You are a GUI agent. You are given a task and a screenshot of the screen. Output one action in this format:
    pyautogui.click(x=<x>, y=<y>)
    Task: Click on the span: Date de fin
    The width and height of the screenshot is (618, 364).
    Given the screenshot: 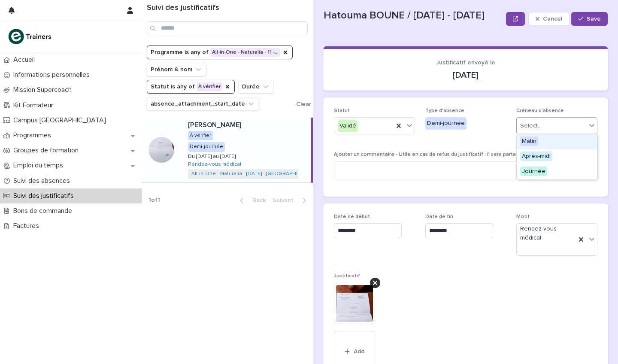 What is the action you would take?
    pyautogui.click(x=439, y=216)
    